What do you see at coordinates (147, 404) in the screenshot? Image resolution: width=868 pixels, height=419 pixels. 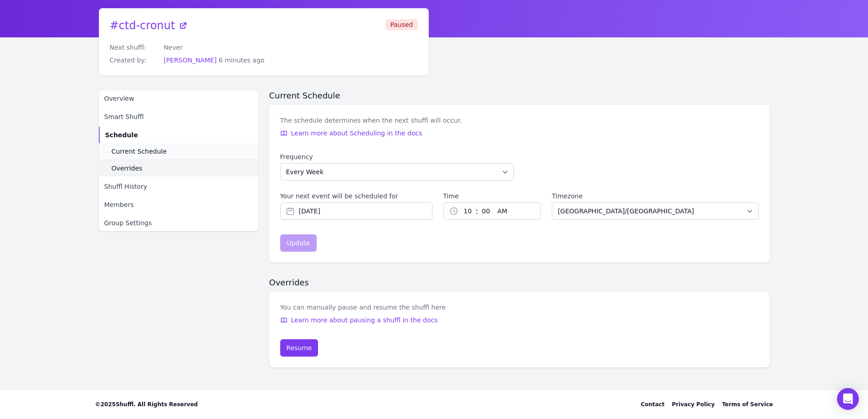 I see `span: © 2025 Shuffl. All Rights Reserved` at bounding box center [147, 404].